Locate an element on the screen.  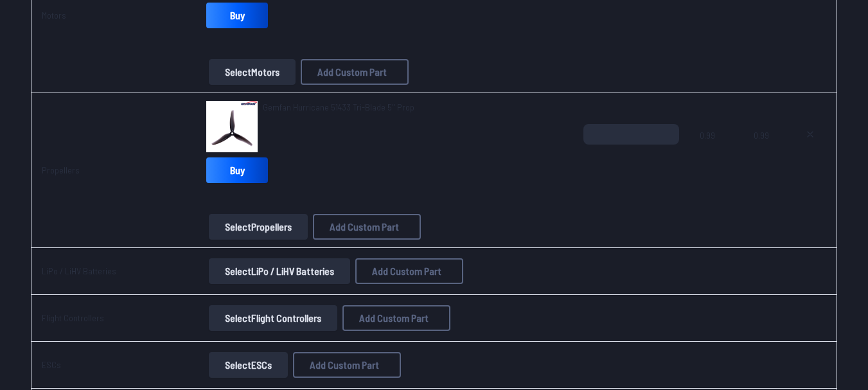
a: SelectMotors is located at coordinates (252, 72).